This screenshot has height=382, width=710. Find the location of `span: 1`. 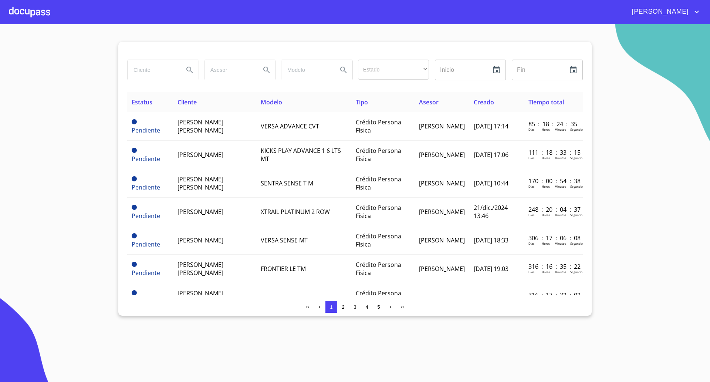

span: 1 is located at coordinates (331, 307).